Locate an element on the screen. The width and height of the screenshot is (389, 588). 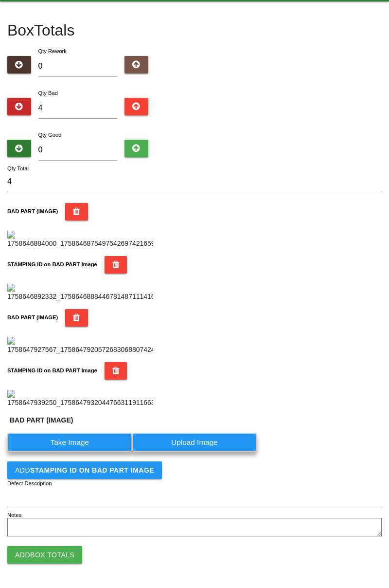
label: Qty Total is located at coordinates (18, 168).